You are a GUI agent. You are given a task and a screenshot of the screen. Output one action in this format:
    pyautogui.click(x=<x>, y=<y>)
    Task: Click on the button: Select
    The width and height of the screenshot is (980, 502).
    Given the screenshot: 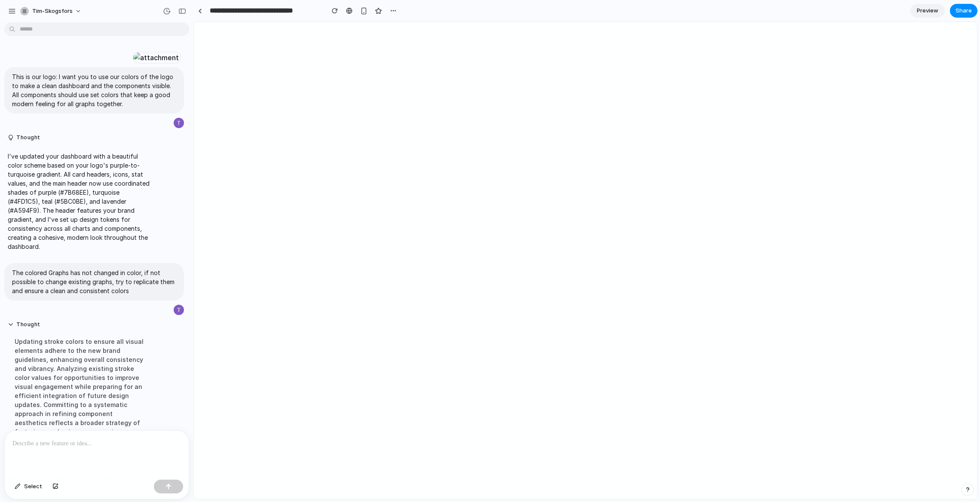 What is the action you would take?
    pyautogui.click(x=28, y=487)
    